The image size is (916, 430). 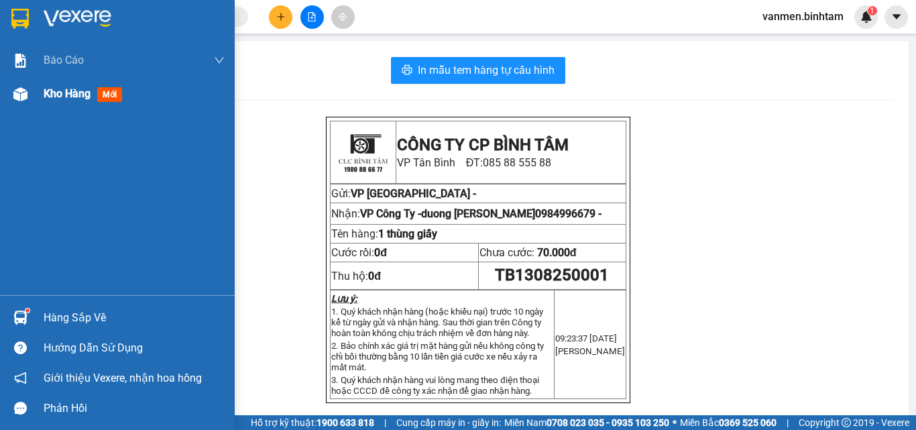 I want to click on span: 1. Quý khách nhận hàng (hoặc khiếu nại) trước 10 ngày kể từ ngày gửi và nhận hàng. Sau thời gian ..., so click(x=437, y=322).